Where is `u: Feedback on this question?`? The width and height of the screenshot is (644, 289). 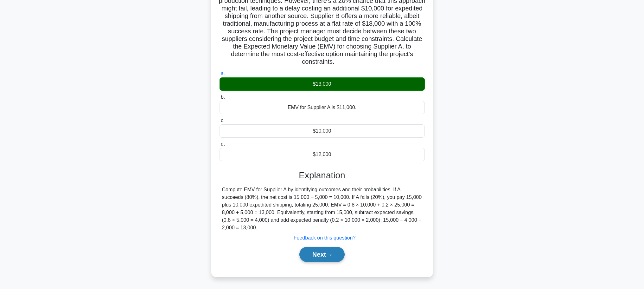
u: Feedback on this question? is located at coordinates (325, 237).